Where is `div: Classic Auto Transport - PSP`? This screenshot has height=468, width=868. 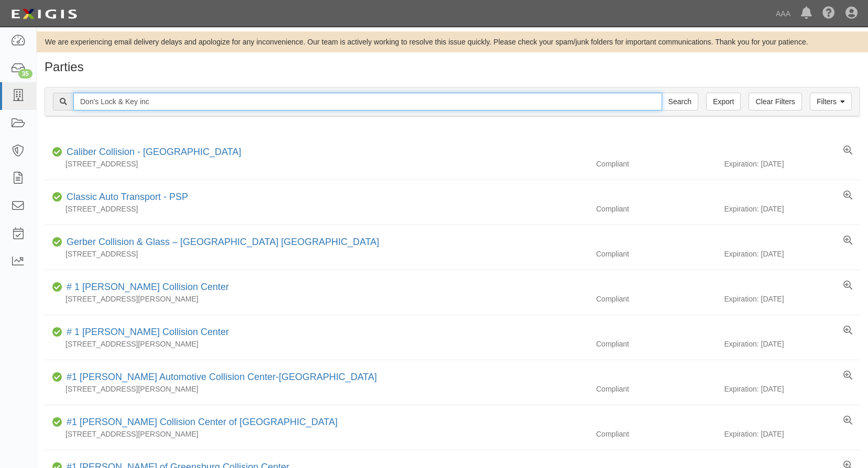 div: Classic Auto Transport - PSP is located at coordinates (126, 198).